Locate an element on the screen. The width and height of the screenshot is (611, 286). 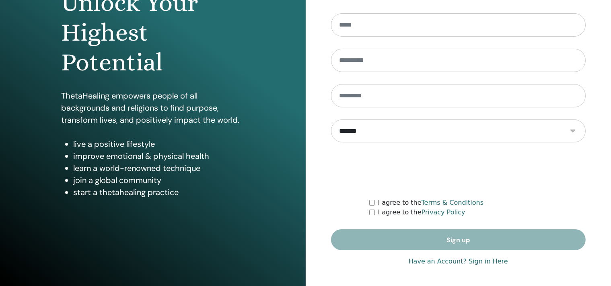
a: Privacy Policy is located at coordinates (443, 212).